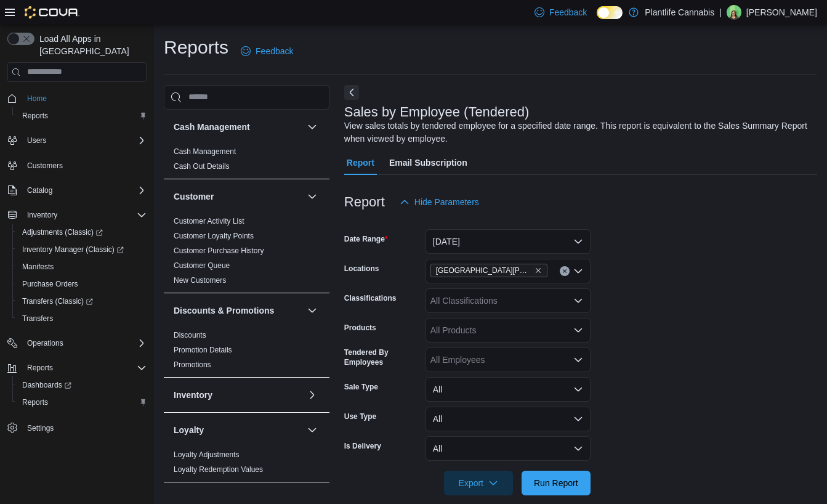 The height and width of the screenshot is (504, 827). What do you see at coordinates (77, 277) in the screenshot?
I see `nav: Complex example` at bounding box center [77, 277].